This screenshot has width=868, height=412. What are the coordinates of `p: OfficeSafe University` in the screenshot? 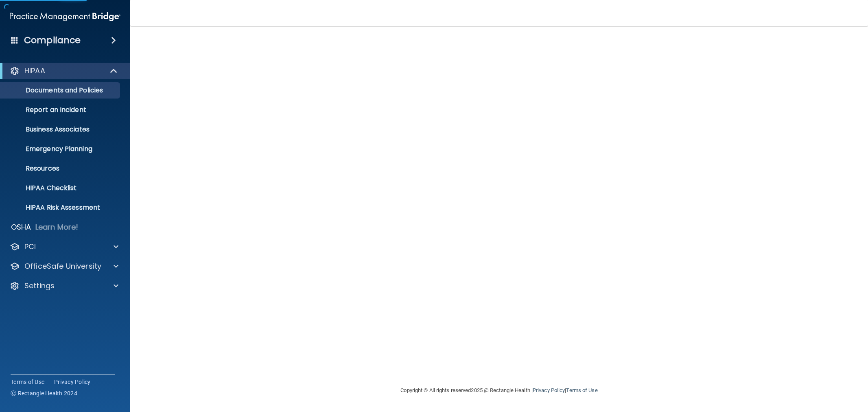 It's located at (63, 266).